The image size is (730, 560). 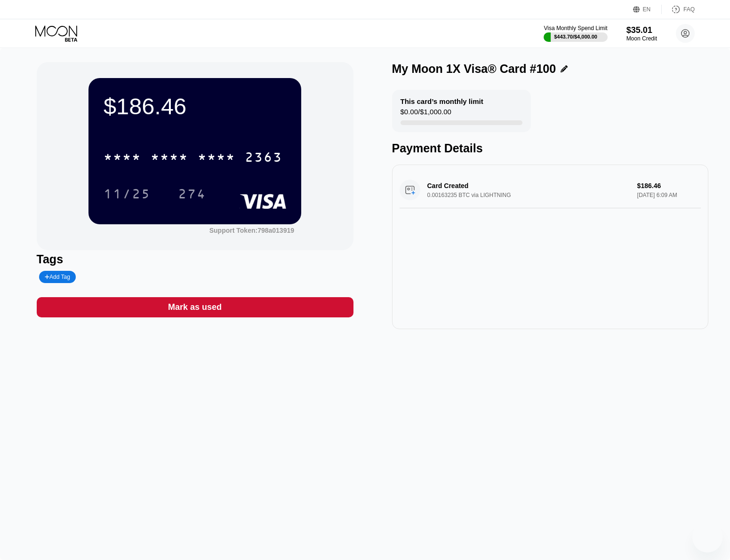 What do you see at coordinates (252, 230) in the screenshot?
I see `div: Support Token: 798a013919` at bounding box center [252, 230].